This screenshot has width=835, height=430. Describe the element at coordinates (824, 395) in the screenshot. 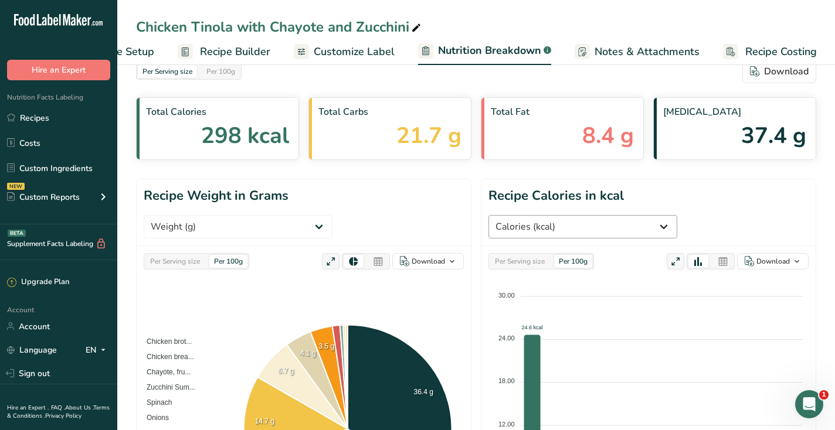

I see `span: 1` at that location.